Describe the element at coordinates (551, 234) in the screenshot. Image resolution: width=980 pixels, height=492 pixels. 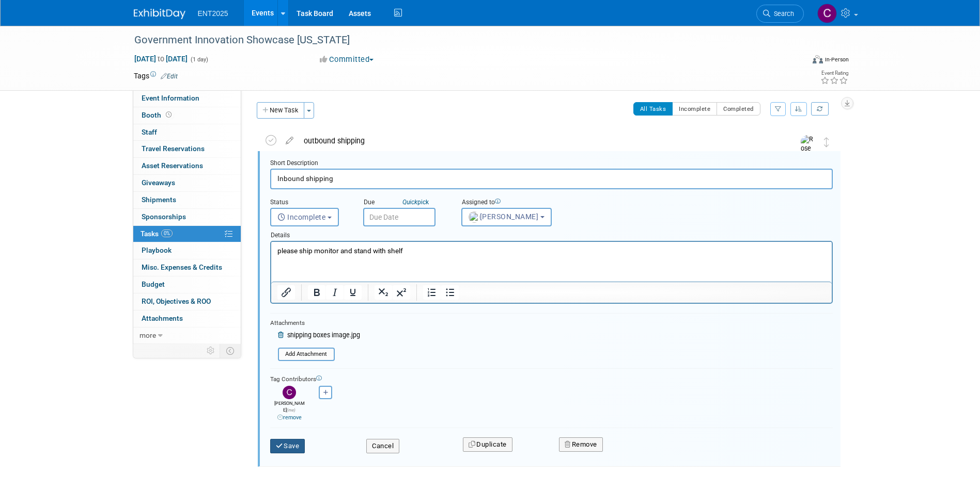
I see `div: Details` at that location.